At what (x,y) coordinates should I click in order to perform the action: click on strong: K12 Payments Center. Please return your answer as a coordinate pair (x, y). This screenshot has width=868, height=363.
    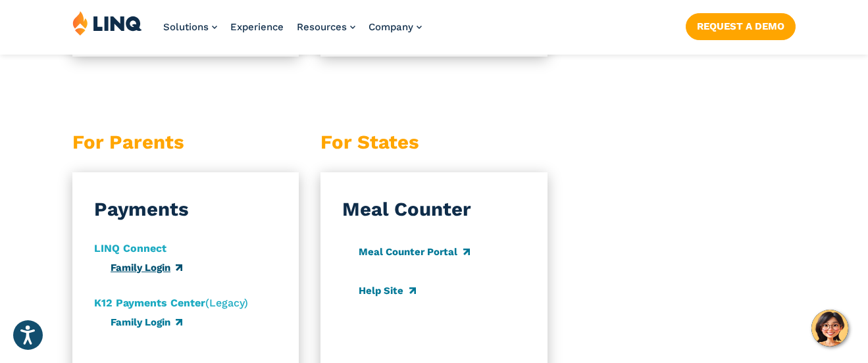
    Looking at the image, I should click on (149, 303).